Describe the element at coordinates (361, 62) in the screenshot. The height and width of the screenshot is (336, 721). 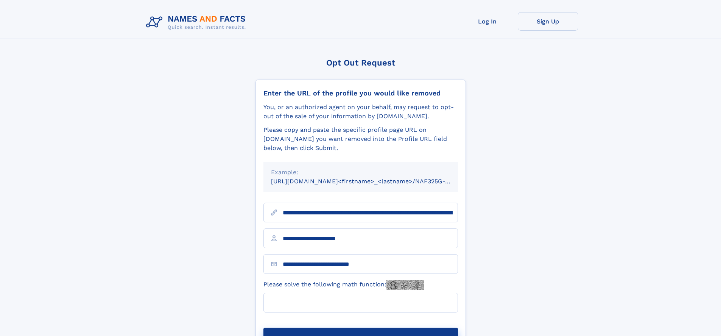
I see `div: Opt Out Request` at that location.